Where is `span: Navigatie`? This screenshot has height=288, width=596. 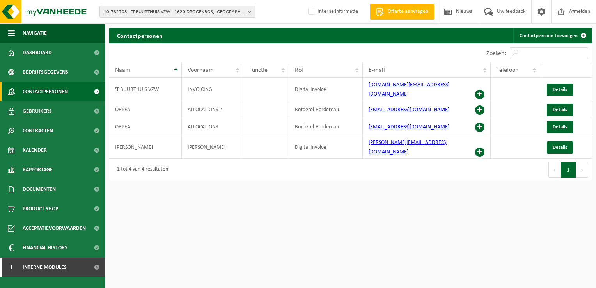 span: Navigatie is located at coordinates (35, 33).